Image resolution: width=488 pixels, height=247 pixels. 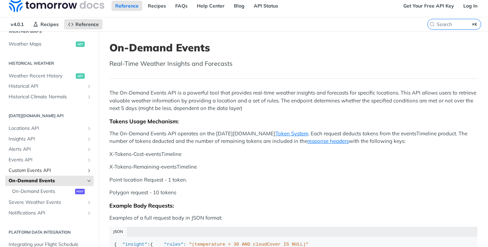 I want to click on h2: Historical Weather, so click(x=49, y=63).